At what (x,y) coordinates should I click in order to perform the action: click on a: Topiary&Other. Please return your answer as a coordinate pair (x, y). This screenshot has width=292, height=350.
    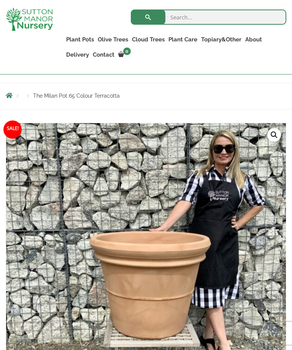
    Looking at the image, I should click on (221, 40).